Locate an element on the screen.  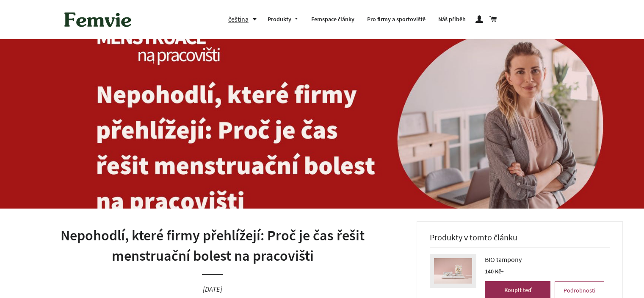
a: BIO tampony 140 Kč is located at coordinates (545, 265).